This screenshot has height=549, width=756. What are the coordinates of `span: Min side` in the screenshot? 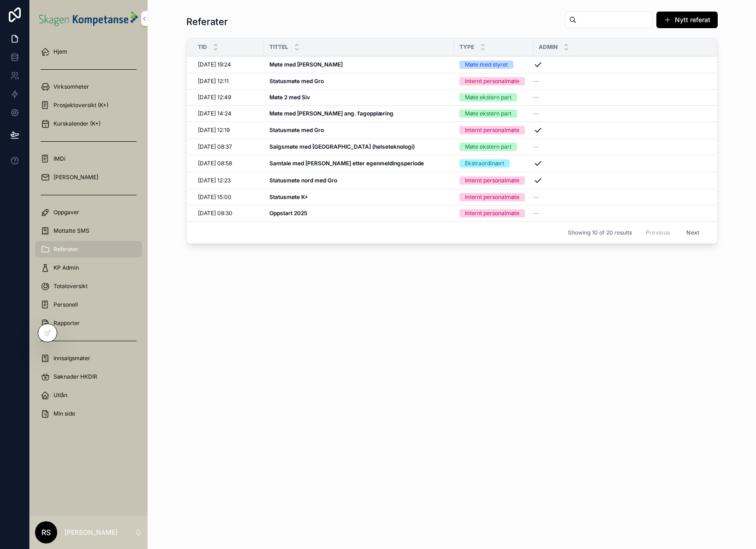 It's located at (64, 414).